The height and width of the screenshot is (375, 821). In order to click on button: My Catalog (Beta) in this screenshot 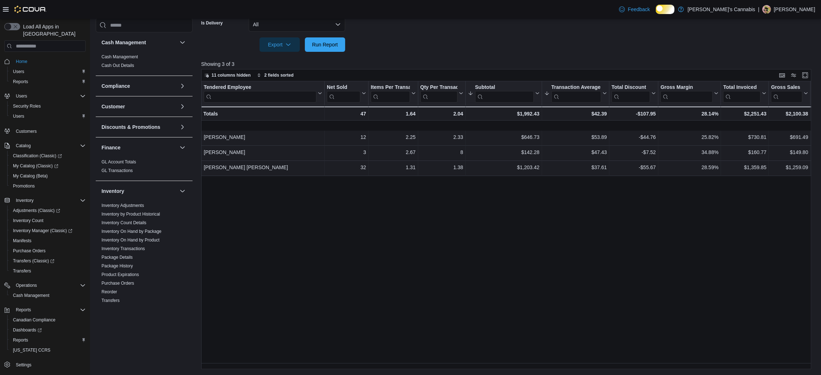, I will do `click(48, 176)`.